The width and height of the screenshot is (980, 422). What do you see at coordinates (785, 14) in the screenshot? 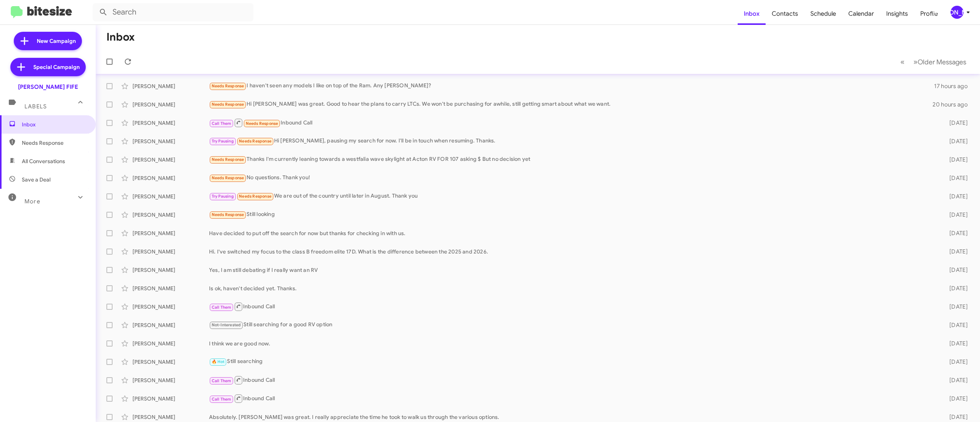
I see `a: Contacts` at bounding box center [785, 14].